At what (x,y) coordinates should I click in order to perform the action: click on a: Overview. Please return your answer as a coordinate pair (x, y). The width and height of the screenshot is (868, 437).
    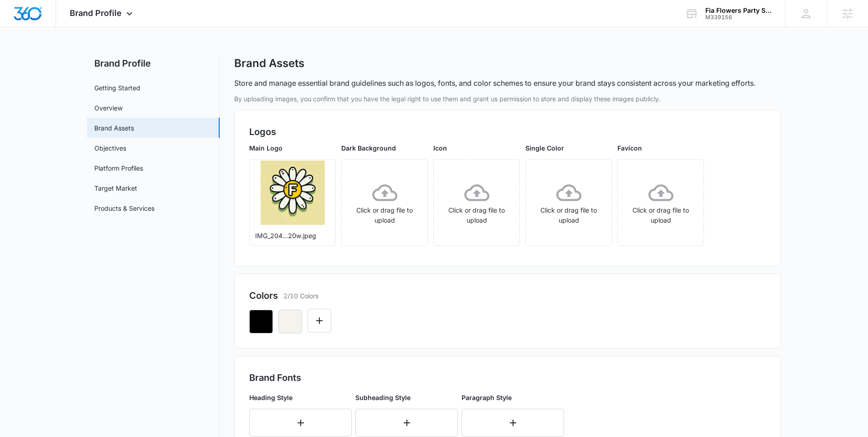
    Looking at the image, I should click on (108, 108).